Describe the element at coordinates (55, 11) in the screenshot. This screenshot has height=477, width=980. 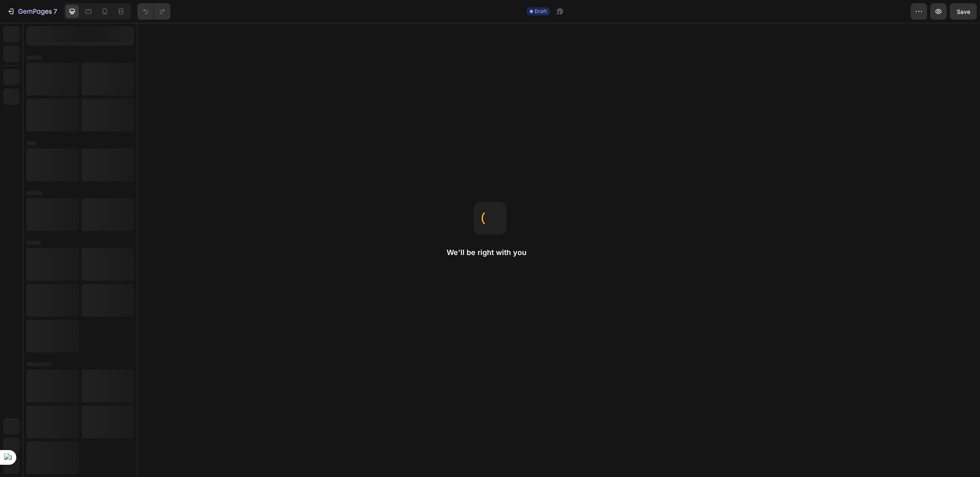
I see `p: 7` at that location.